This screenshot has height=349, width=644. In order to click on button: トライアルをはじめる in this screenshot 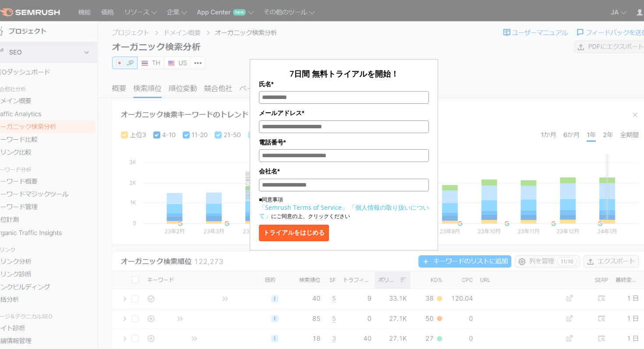, I will do `click(294, 233)`.